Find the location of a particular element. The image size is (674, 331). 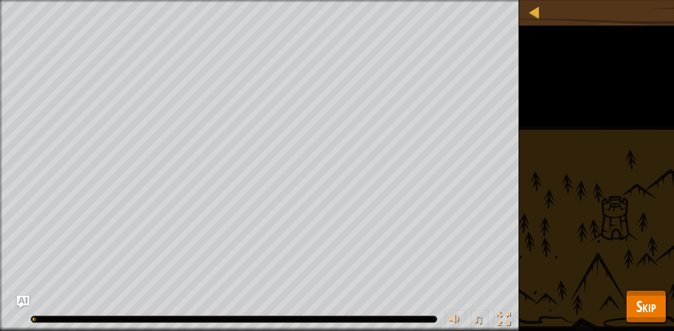

button: Adjust volume is located at coordinates (455, 320).